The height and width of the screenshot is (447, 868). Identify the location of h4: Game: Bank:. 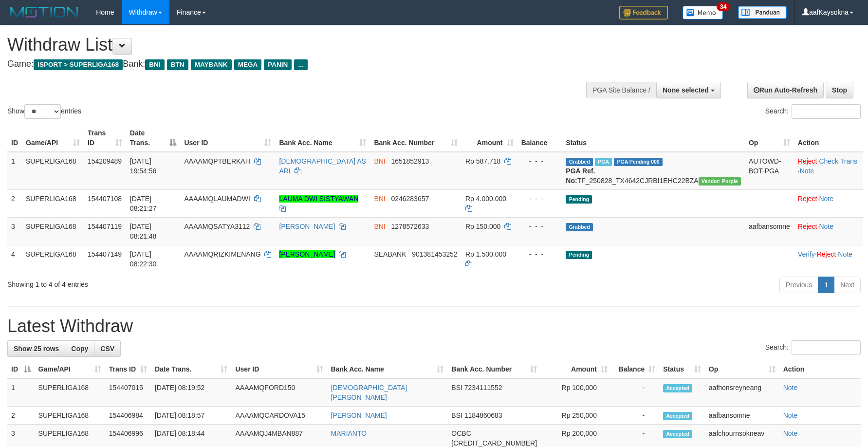
(288, 64).